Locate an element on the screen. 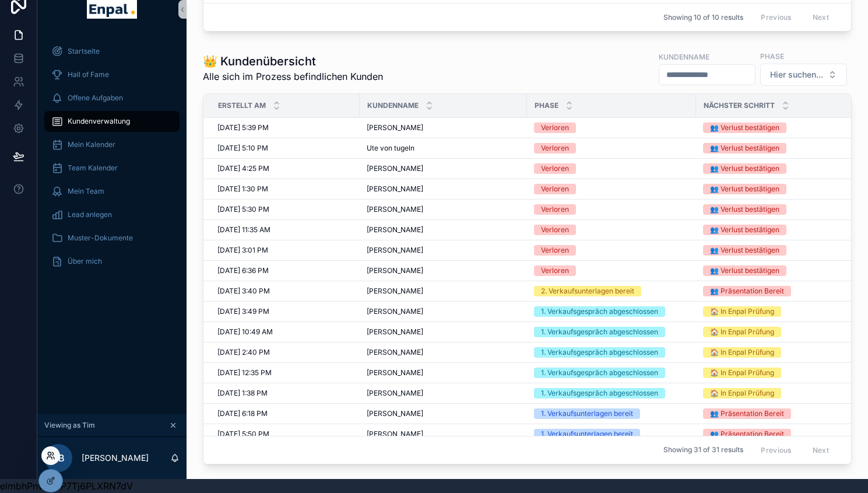  span: Alle sich im Prozess befindlichen Kunden is located at coordinates (293, 77).